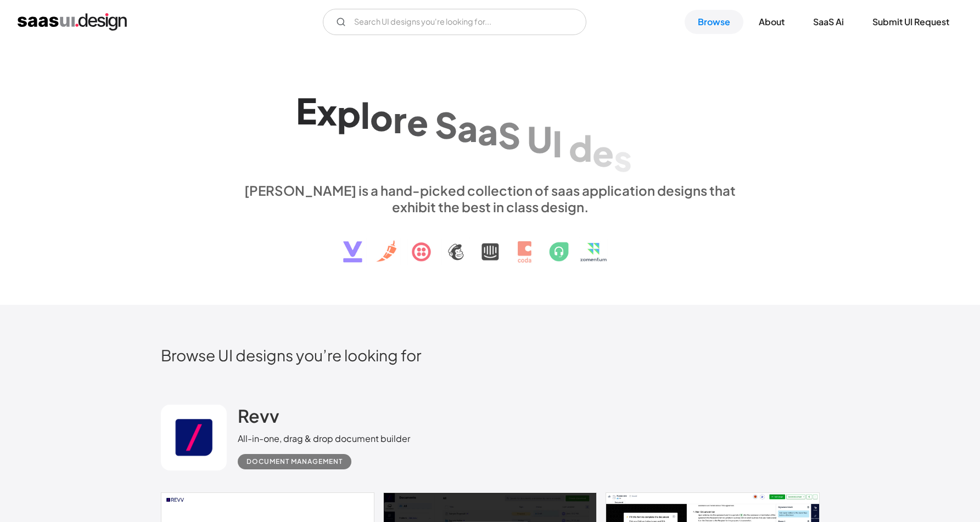  What do you see at coordinates (72, 22) in the screenshot?
I see `a: home` at bounding box center [72, 22].